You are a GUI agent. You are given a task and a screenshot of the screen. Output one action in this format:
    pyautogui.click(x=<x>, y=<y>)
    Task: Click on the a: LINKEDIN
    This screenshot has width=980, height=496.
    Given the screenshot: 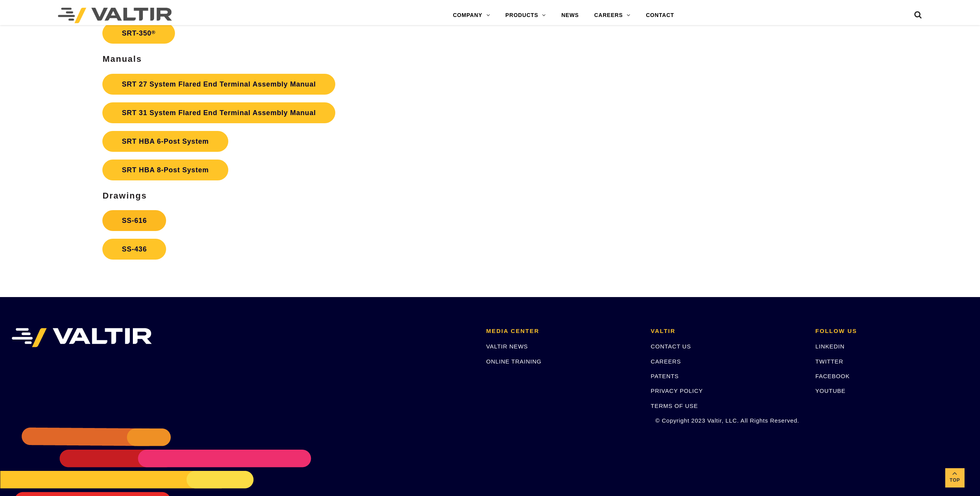 What is the action you would take?
    pyautogui.click(x=830, y=346)
    